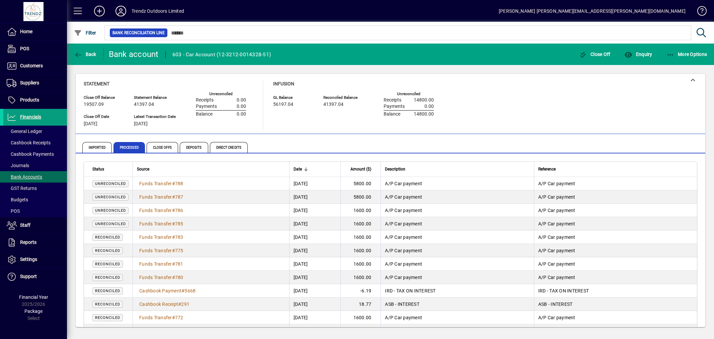  I want to click on span: Receipts, so click(205, 100).